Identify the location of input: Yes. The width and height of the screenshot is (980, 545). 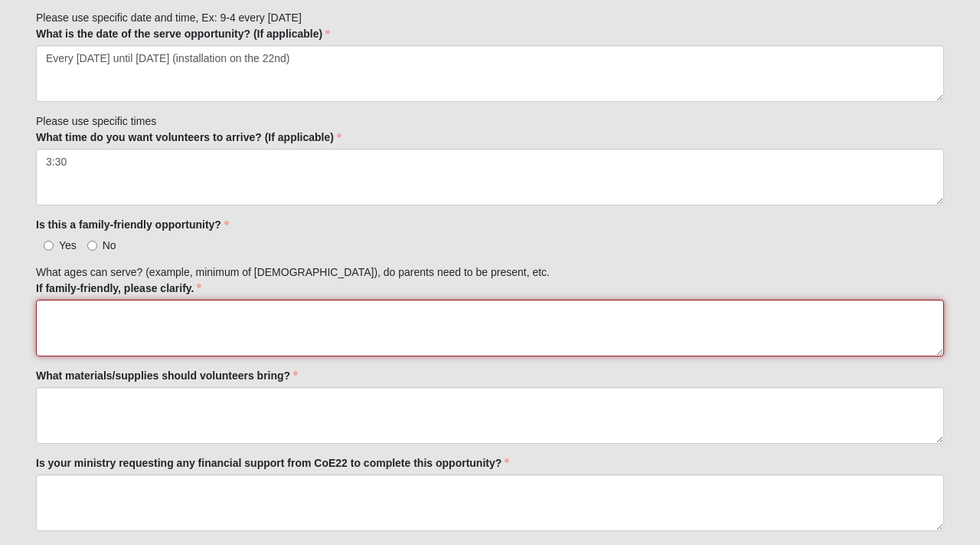
(48, 245).